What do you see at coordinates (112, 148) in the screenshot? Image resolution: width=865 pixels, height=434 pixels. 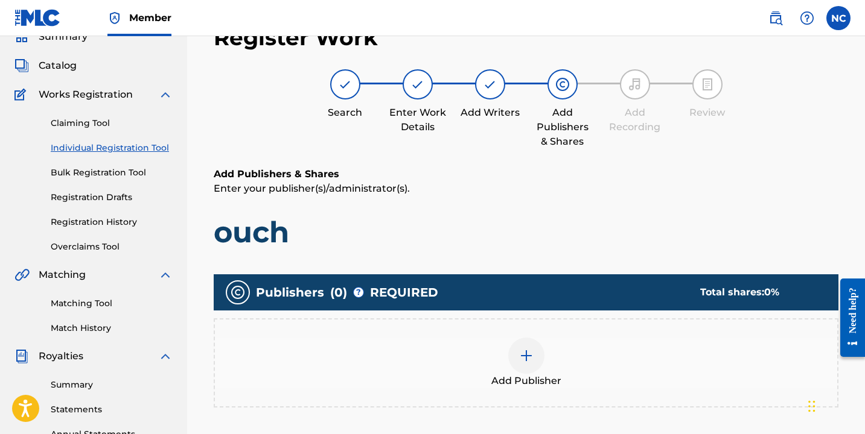 I see `a: Individual Registration Tool` at bounding box center [112, 148].